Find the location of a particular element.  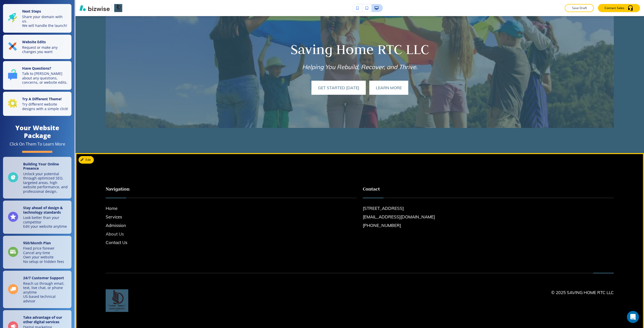

a: Building Your Online PresenceUnlock your potential through optimized SEO, targeted areas, high we... is located at coordinates (37, 178).